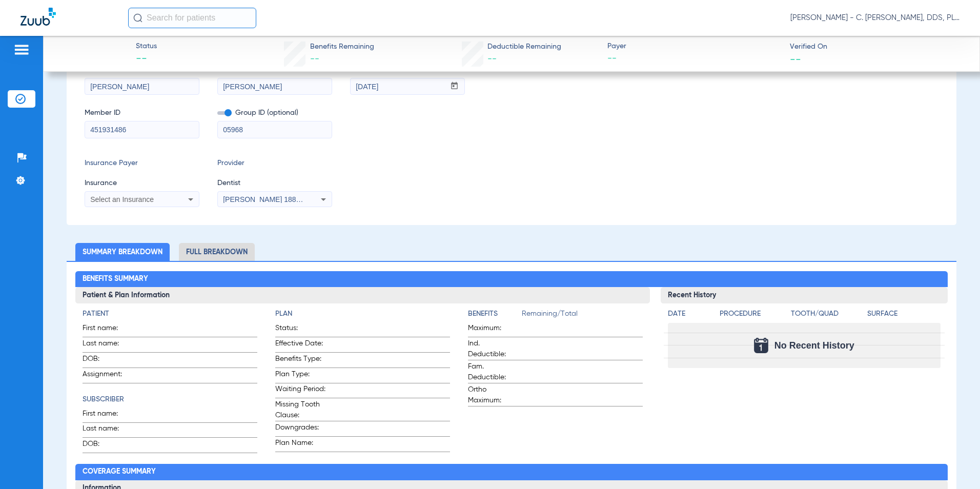 The image size is (980, 489). I want to click on span: Deductible Remaining, so click(524, 46).